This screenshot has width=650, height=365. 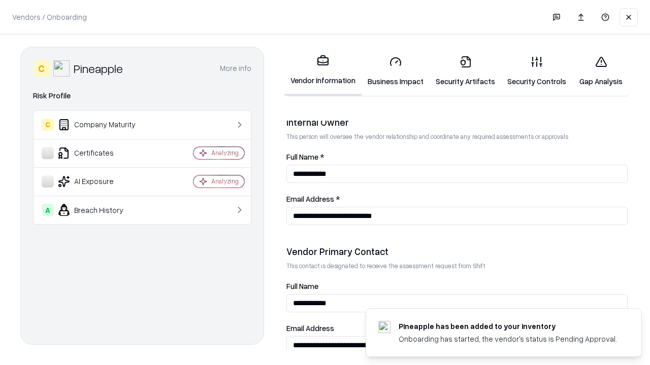 I want to click on div: Onboarding has started, the vendor's status is Pending Approval., so click(x=507, y=339).